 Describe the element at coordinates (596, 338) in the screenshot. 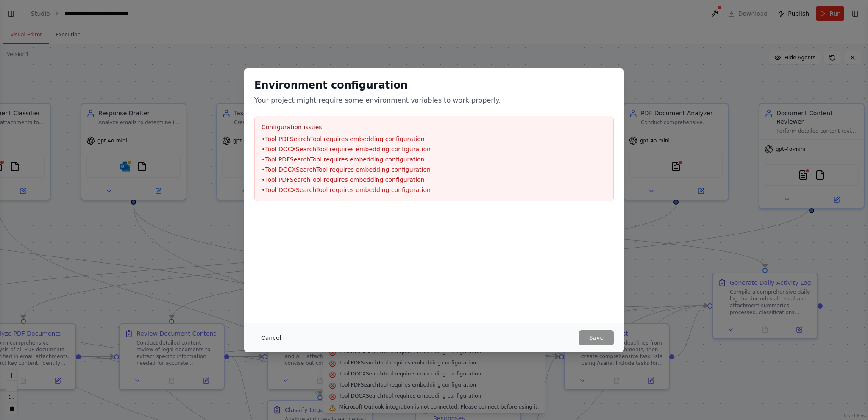

I see `button: Save` at that location.